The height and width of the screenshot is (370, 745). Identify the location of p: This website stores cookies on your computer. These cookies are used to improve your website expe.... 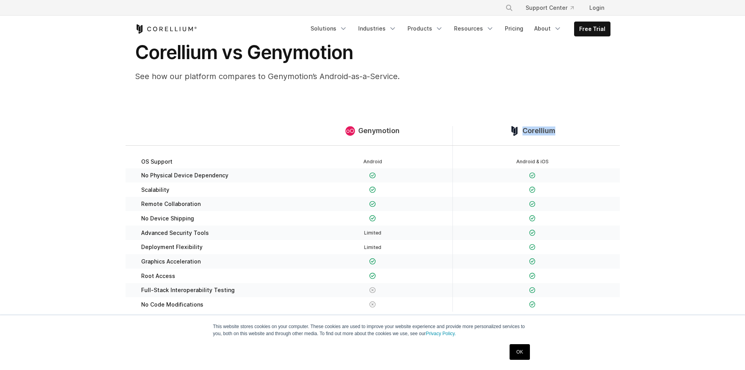
(373, 330).